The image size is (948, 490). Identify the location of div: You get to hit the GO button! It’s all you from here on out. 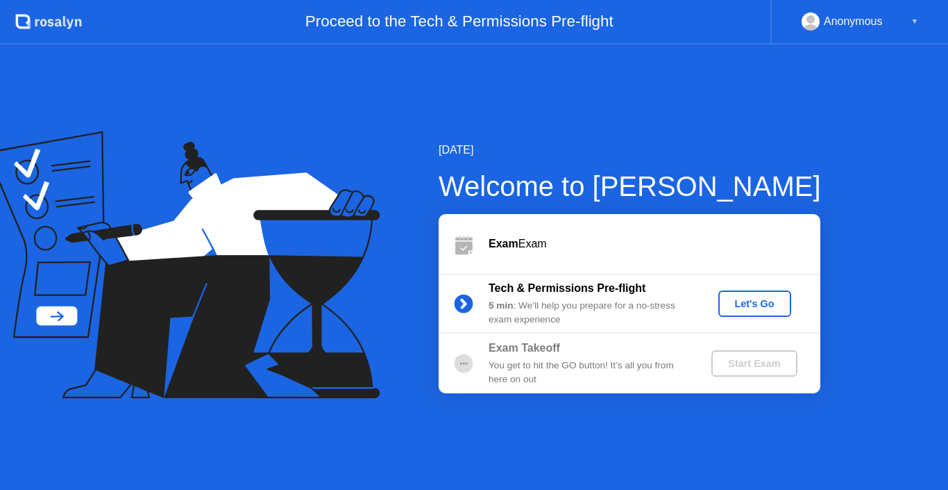
(589, 372).